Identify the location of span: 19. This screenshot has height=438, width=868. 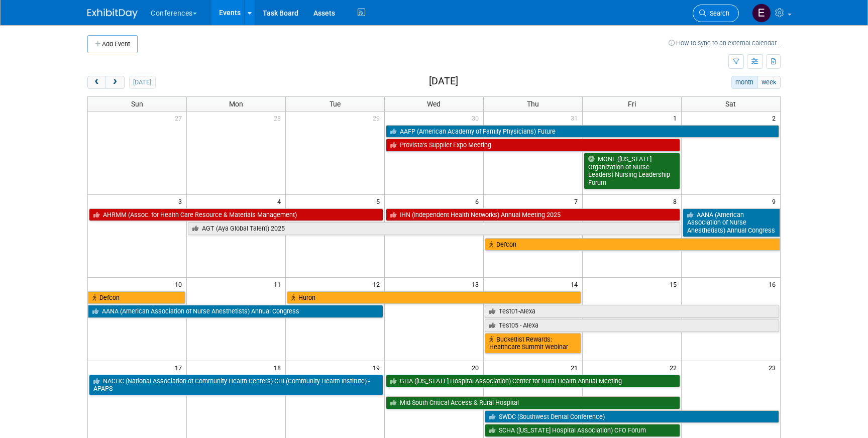
(378, 367).